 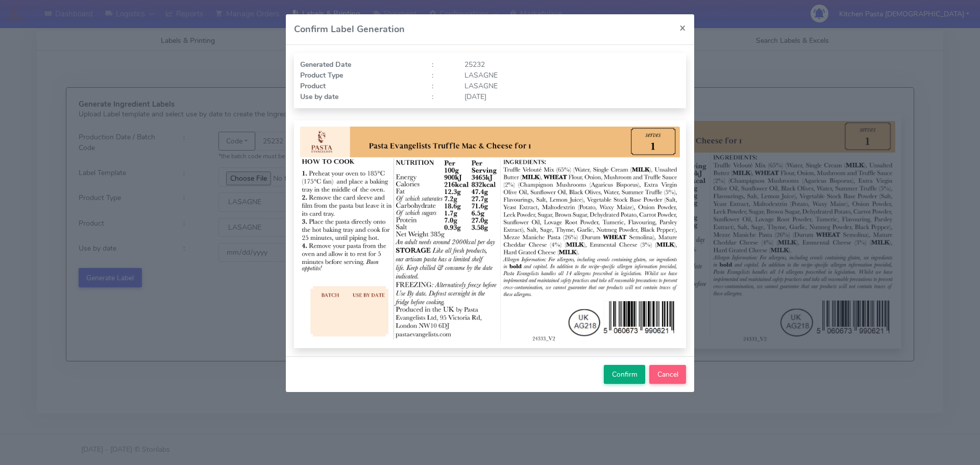 What do you see at coordinates (319, 96) in the screenshot?
I see `strong: Use by date` at bounding box center [319, 96].